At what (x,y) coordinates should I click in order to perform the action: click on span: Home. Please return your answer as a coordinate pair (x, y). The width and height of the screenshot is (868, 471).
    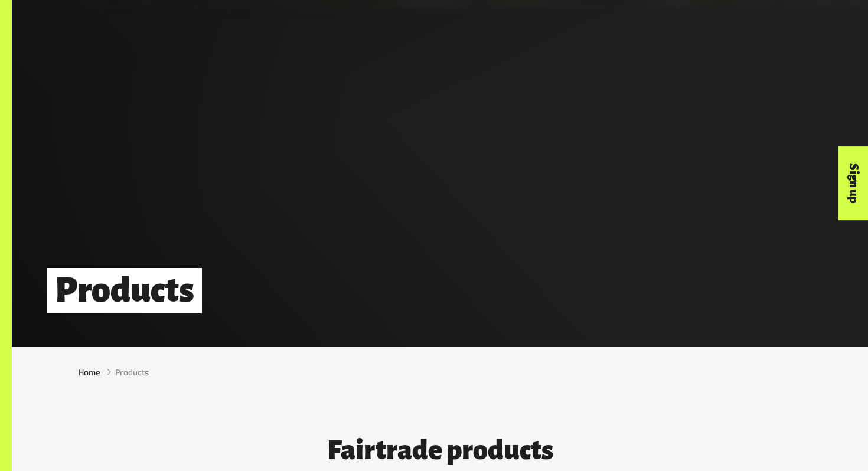
    Looking at the image, I should click on (89, 372).